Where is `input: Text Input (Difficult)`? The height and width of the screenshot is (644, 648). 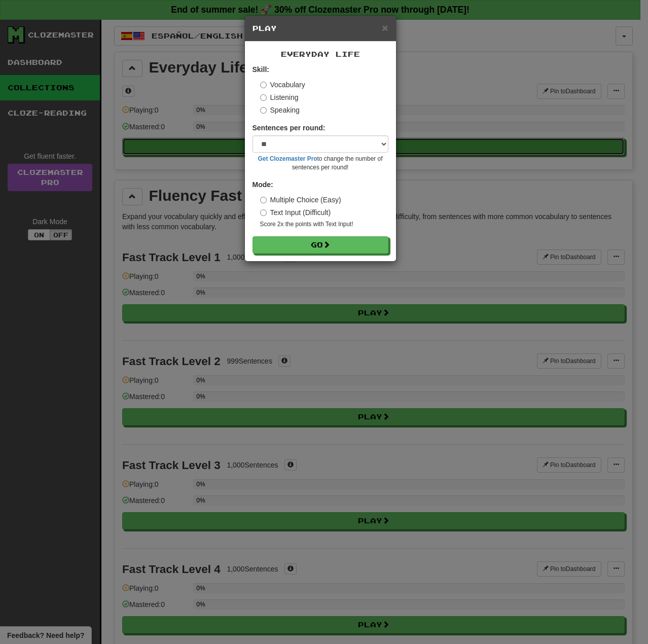 input: Text Input (Difficult) is located at coordinates (263, 212).